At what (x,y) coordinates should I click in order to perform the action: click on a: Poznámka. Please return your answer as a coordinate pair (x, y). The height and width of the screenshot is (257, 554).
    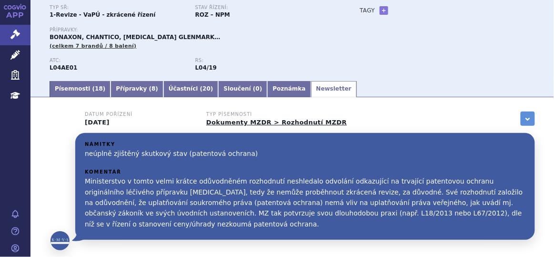
    Looking at the image, I should click on (289, 89).